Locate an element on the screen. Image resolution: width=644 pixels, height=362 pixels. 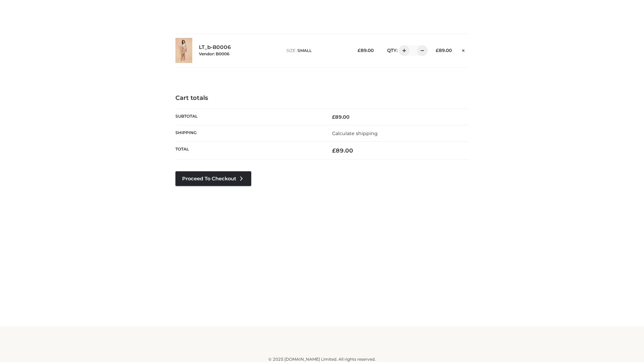
p: size : is located at coordinates (316, 51).